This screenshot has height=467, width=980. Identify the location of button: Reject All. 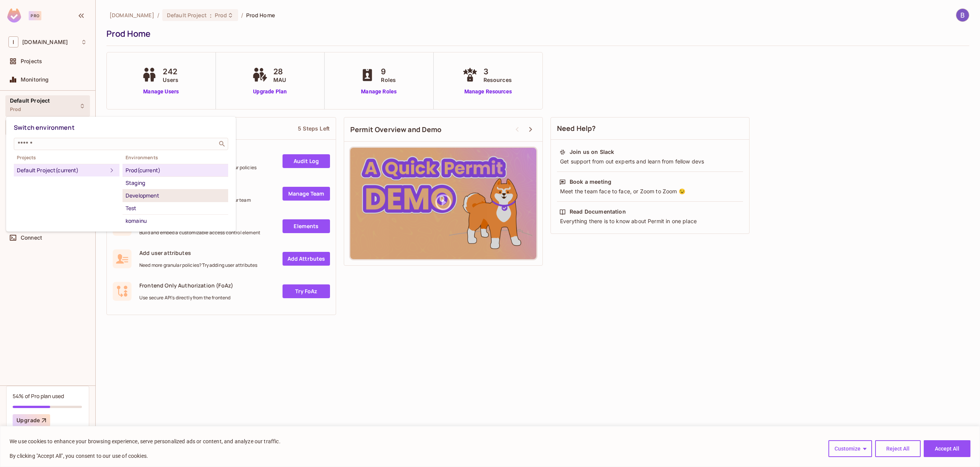
(898, 449).